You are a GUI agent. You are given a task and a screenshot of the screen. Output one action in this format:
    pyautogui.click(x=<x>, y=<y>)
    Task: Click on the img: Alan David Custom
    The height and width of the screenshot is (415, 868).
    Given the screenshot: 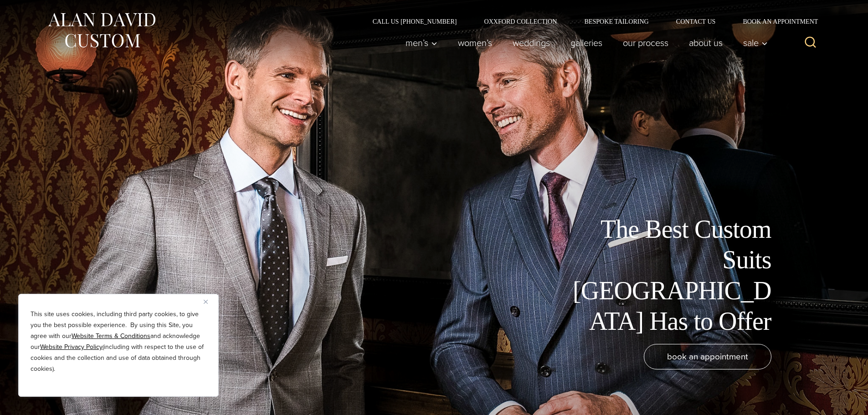 What is the action you would take?
    pyautogui.click(x=102, y=30)
    